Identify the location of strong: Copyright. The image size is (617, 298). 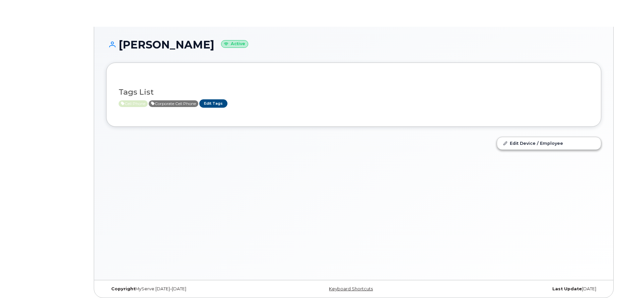
(123, 289).